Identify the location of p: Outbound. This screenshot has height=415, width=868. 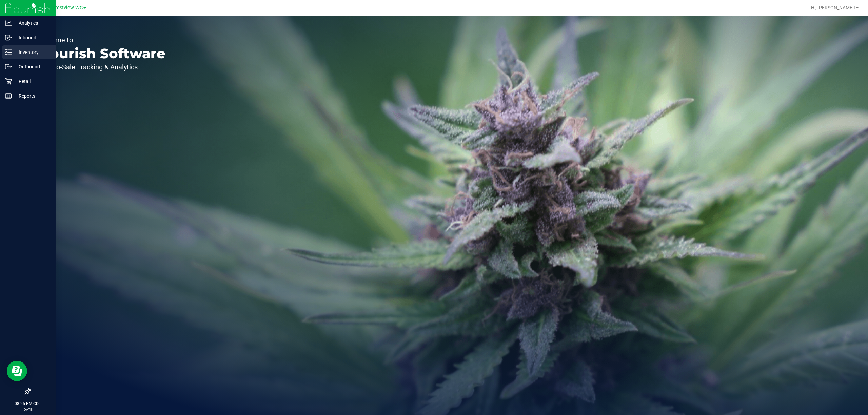
(32, 67).